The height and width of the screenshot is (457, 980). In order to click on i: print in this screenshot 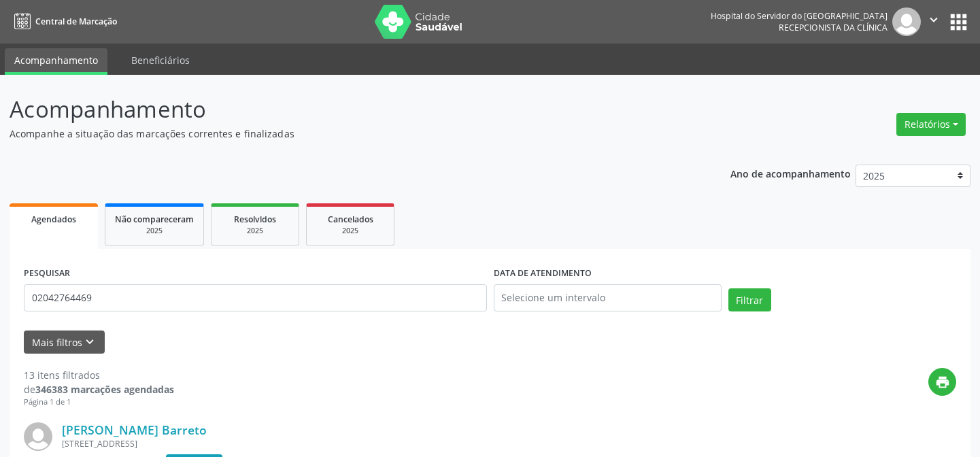, I will do `click(942, 383)`.